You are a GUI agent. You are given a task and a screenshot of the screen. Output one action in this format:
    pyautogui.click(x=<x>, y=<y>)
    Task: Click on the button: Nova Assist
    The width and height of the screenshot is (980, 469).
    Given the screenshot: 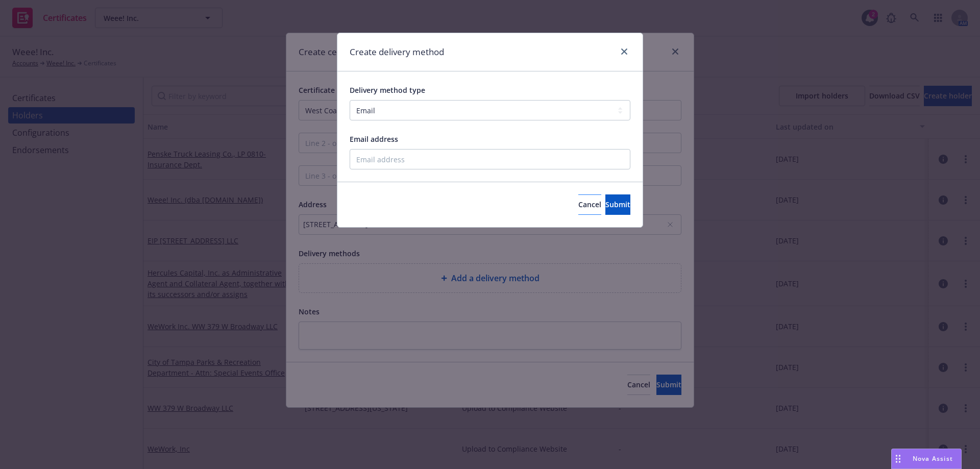 What is the action you would take?
    pyautogui.click(x=927, y=459)
    